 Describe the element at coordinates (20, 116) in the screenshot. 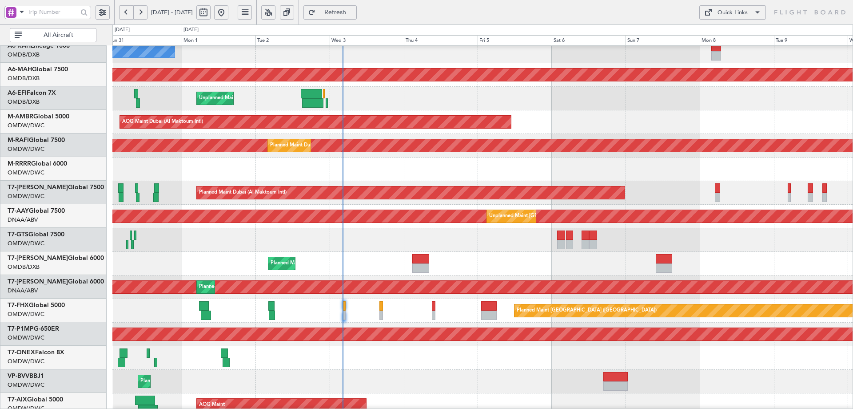

I see `span: M-AMBR` at that location.